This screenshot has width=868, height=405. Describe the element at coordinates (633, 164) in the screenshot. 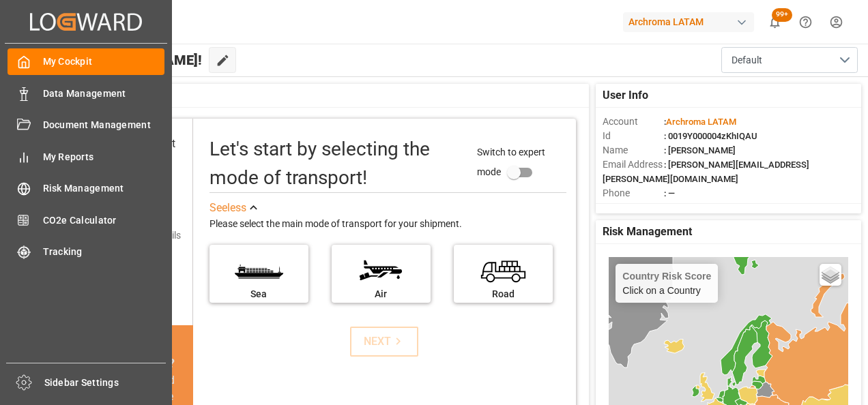

I see `span: Email Address` at that location.